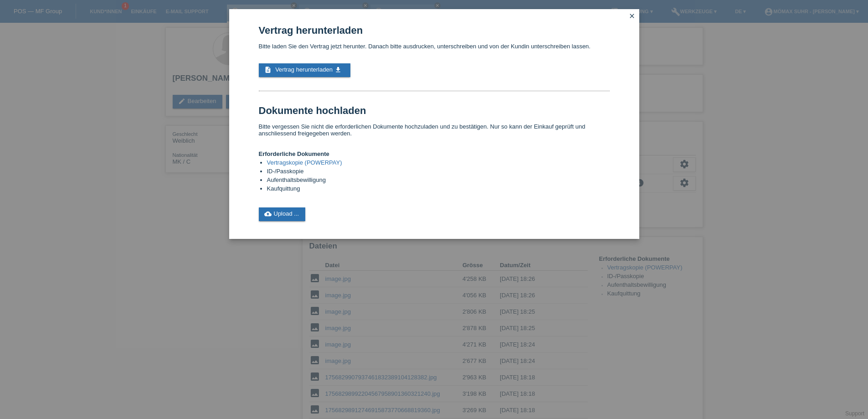  Describe the element at coordinates (304, 162) in the screenshot. I see `a: Vertragskopie (POWERPAY)` at that location.